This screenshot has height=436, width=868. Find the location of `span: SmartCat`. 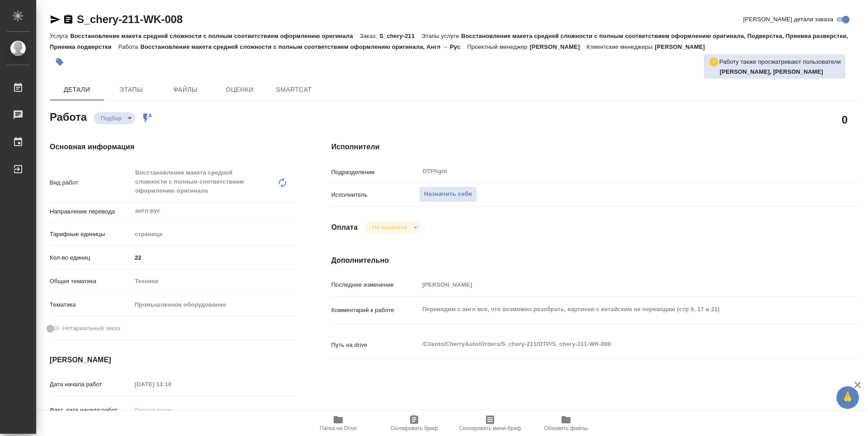

span: SmartCat is located at coordinates (294, 90).